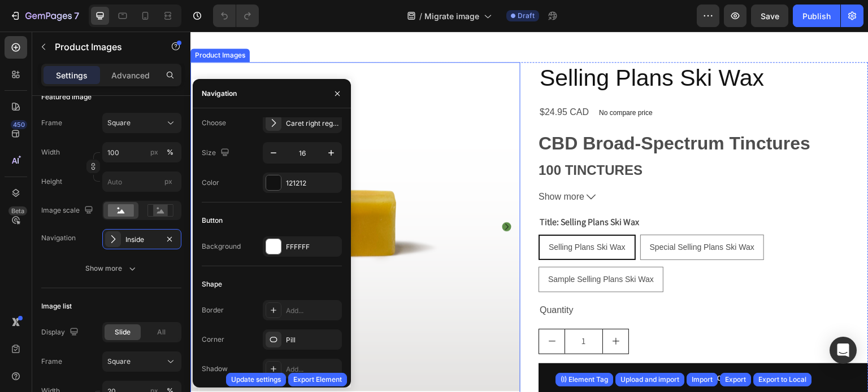 Image resolution: width=868 pixels, height=392 pixels. Describe the element at coordinates (735, 380) in the screenshot. I see `div: Export` at that location.